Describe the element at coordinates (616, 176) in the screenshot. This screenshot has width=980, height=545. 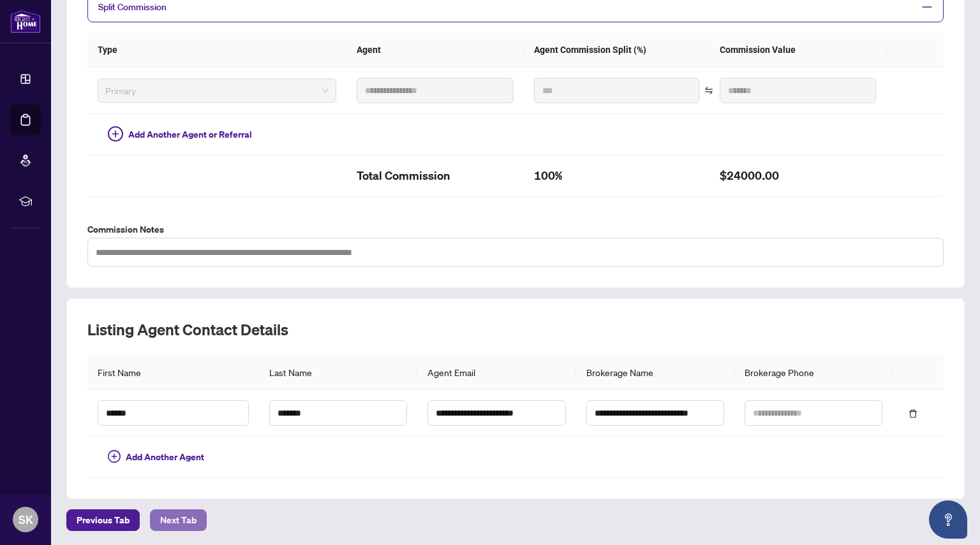
I see `h2: 100%` at that location.